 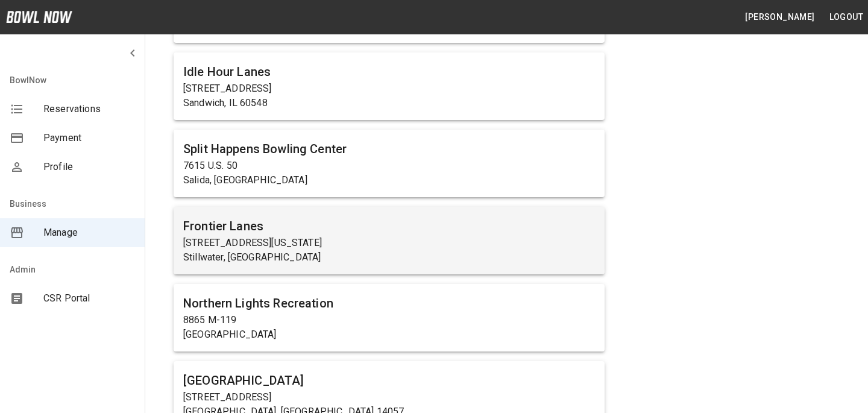 What do you see at coordinates (389, 72) in the screenshot?
I see `h6: Idle Hour Lanes` at bounding box center [389, 72].